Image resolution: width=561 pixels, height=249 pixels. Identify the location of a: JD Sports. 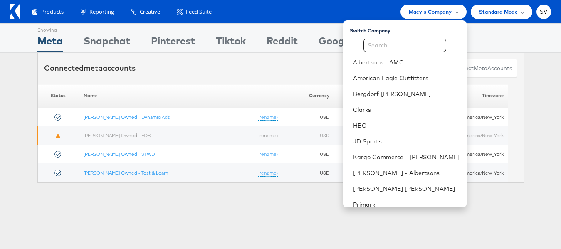
(406, 141).